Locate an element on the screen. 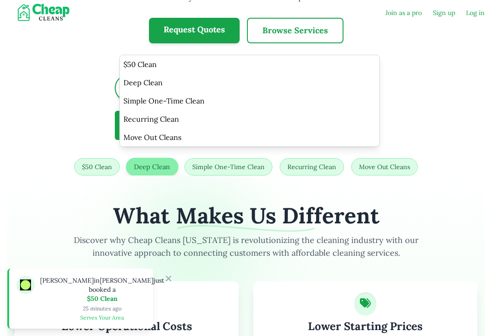  div: Move Out Cleans is located at coordinates (250, 137).